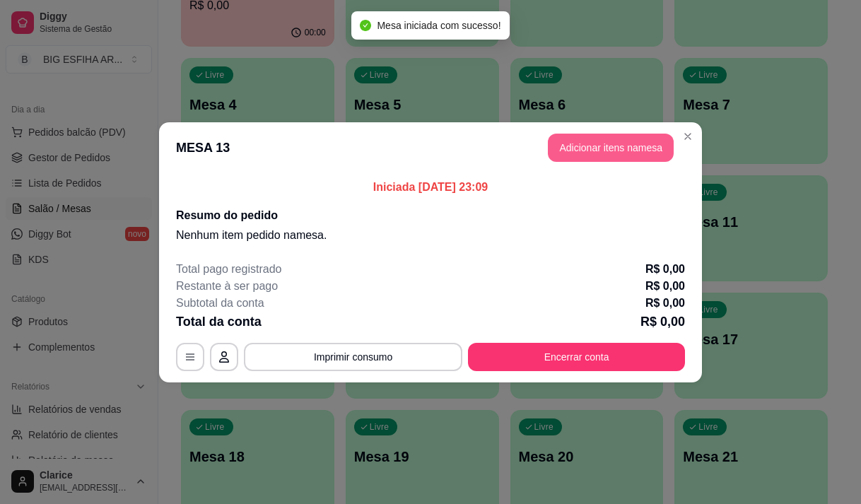  I want to click on h2: Resumo do pedido, so click(430, 216).